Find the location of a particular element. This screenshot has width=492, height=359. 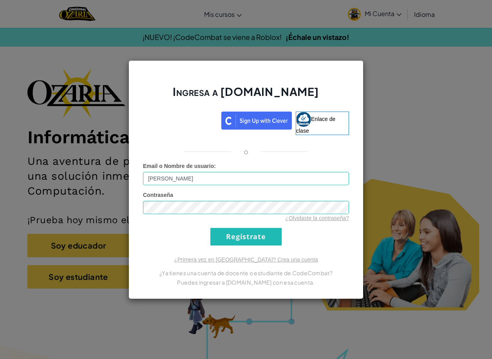

input: Regístrate is located at coordinates (246, 237).